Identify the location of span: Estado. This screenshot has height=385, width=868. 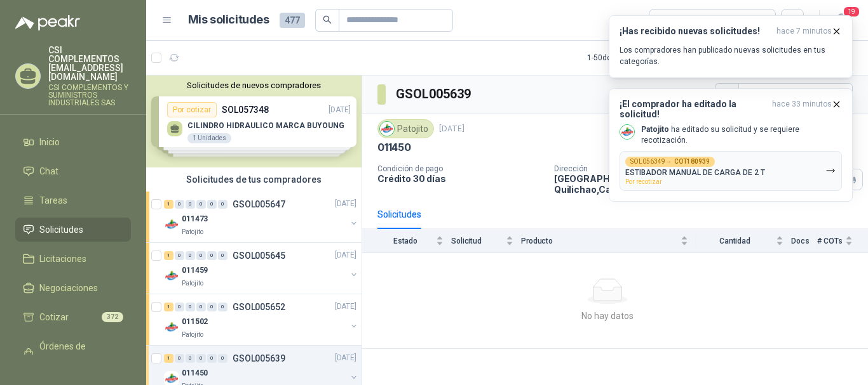
(405, 241).